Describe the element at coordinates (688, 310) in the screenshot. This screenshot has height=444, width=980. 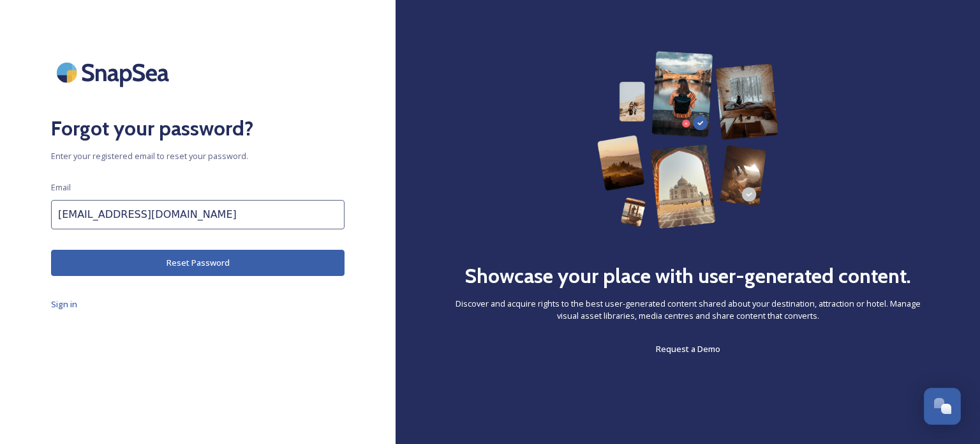
I see `span: Discover and acquire rights to the best user-generated content shared about your destination, att...` at that location.